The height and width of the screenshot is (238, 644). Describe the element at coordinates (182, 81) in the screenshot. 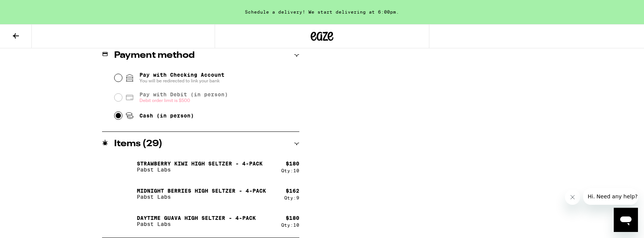

I see `span: You will be redirected to link your bank` at that location.